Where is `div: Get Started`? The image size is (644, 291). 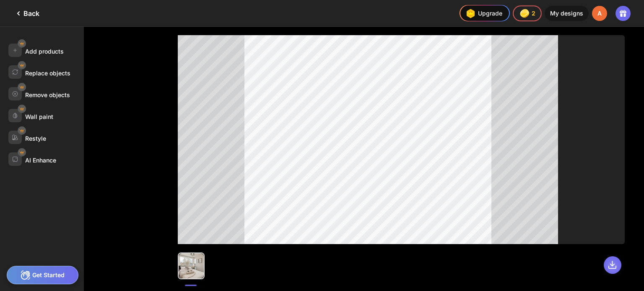 div: Get Started is located at coordinates (42, 275).